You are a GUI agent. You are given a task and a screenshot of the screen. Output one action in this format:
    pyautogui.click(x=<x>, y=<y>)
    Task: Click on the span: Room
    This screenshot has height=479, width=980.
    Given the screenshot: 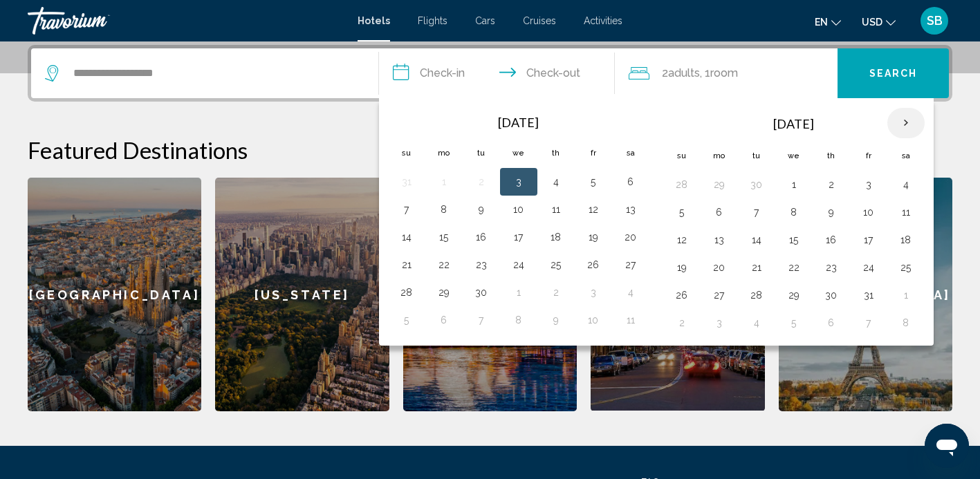 What is the action you would take?
    pyautogui.click(x=724, y=73)
    